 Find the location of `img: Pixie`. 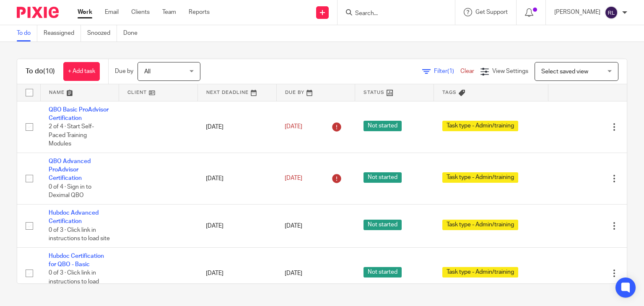

img: Pixie is located at coordinates (38, 12).